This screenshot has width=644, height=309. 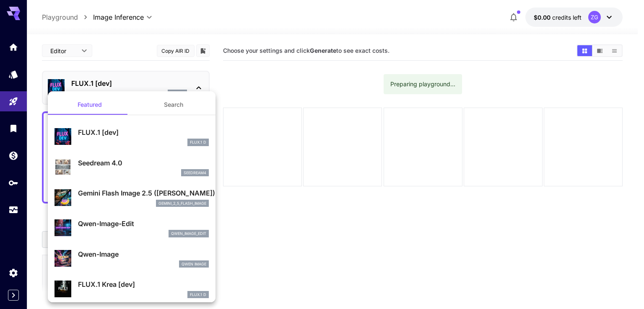 What do you see at coordinates (132, 167) in the screenshot?
I see `div: Seedream 4.0seedream4` at bounding box center [132, 167].